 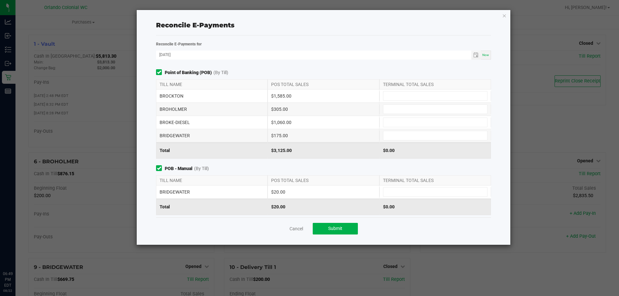 What do you see at coordinates (212, 96) in the screenshot?
I see `div: BROCKTON` at bounding box center [212, 96].